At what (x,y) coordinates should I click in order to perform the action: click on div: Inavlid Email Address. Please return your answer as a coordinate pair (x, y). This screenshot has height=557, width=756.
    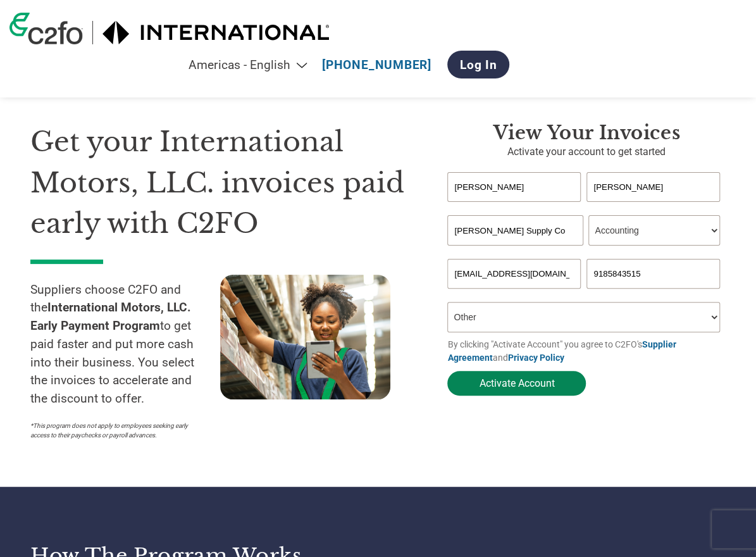
    Looking at the image, I should click on (514, 293).